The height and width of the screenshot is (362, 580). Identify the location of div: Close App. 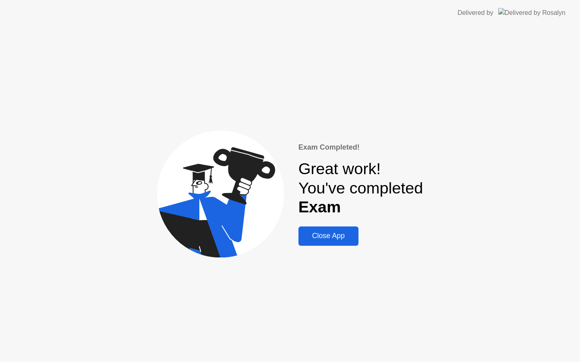
(328, 236).